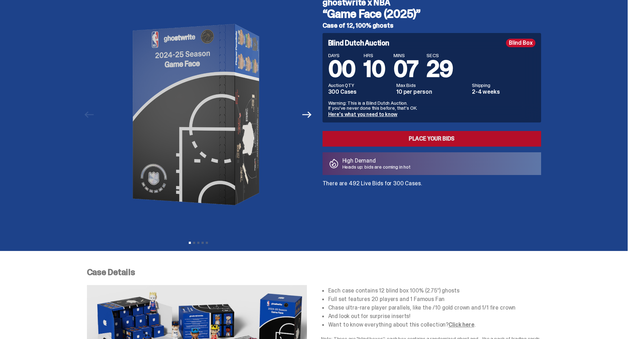 The width and height of the screenshot is (633, 339). What do you see at coordinates (342, 69) in the screenshot?
I see `span: 00` at bounding box center [342, 69].